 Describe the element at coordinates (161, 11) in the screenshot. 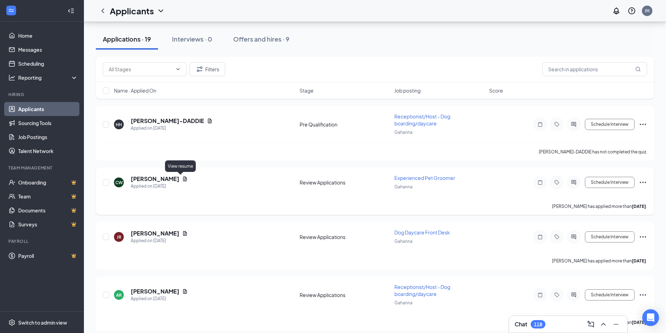

I see `svg: ChevronDown` at that location.